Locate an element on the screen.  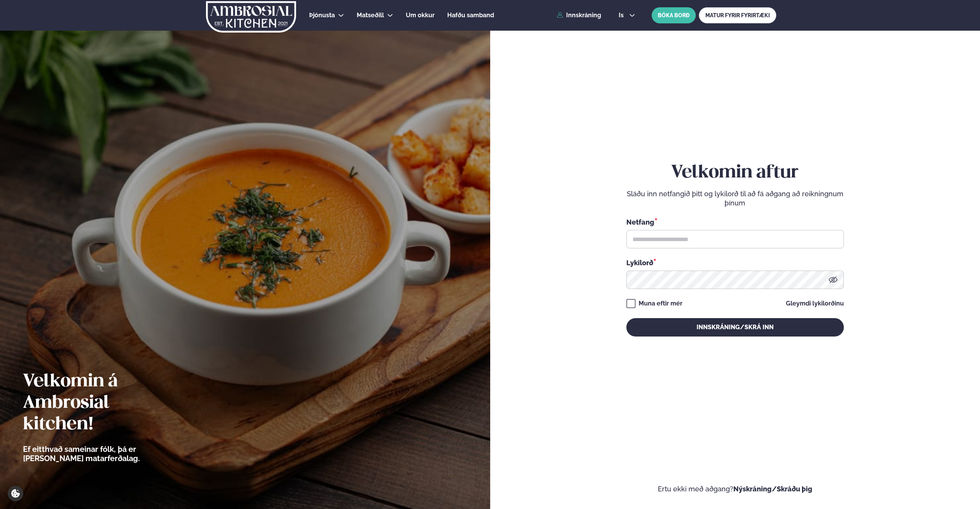
p: Sláðu inn netfangið þitt og lykilorð til að fá aðgang að reikningnum þínum is located at coordinates (735, 199).